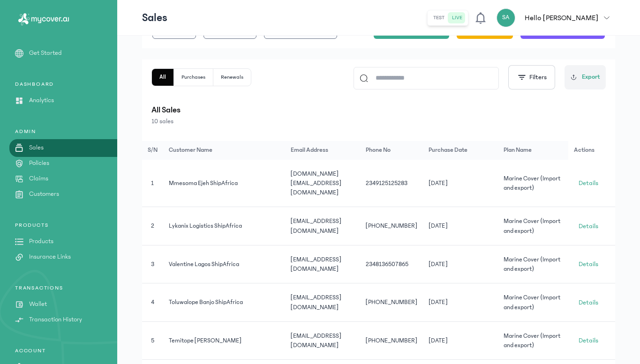 This screenshot has height=364, width=640. Describe the element at coordinates (592, 151) in the screenshot. I see `th: Actions` at that location.